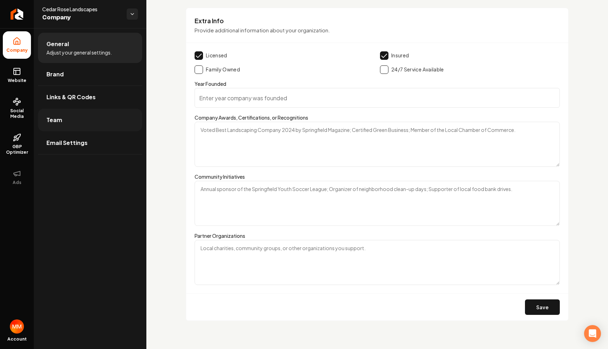  What do you see at coordinates (17, 114) in the screenshot?
I see `span: Social Media` at bounding box center [17, 114].